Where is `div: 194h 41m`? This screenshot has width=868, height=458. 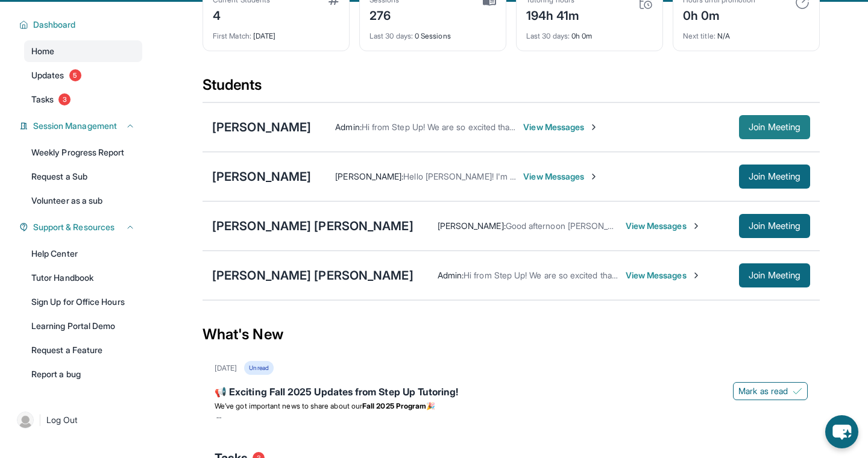 div: 194h 41m is located at coordinates (553, 15).